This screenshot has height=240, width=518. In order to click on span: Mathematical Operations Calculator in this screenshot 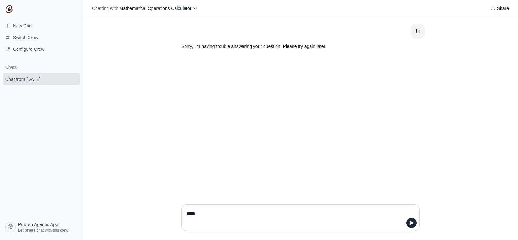, I will do `click(155, 8)`.